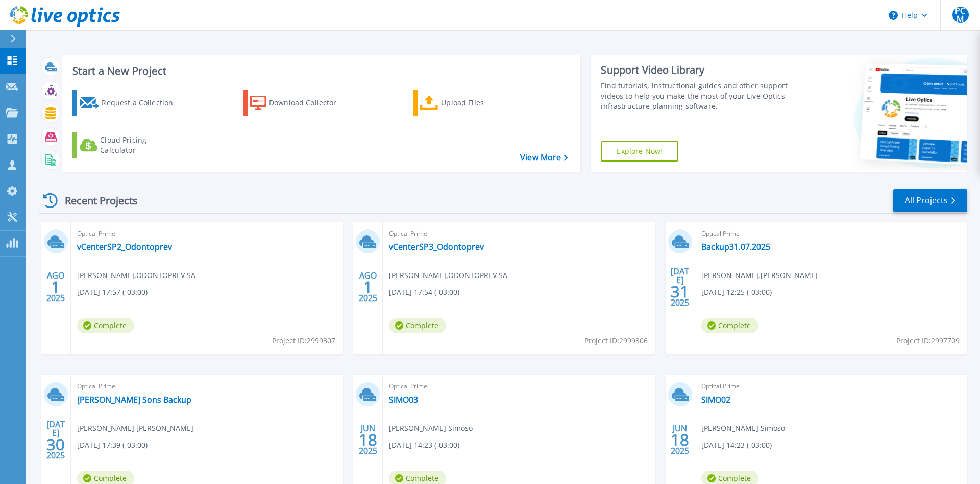  Describe the element at coordinates (142, 103) in the screenshot. I see `div: Request a Collection` at that location.